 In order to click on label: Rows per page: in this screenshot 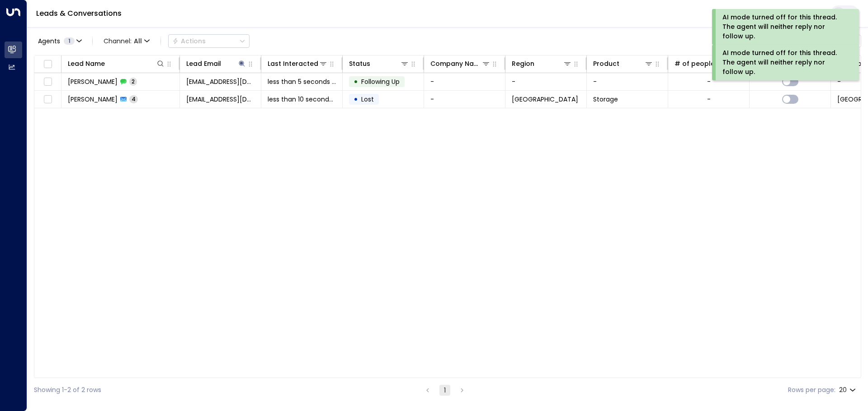, I will do `click(811, 390)`.